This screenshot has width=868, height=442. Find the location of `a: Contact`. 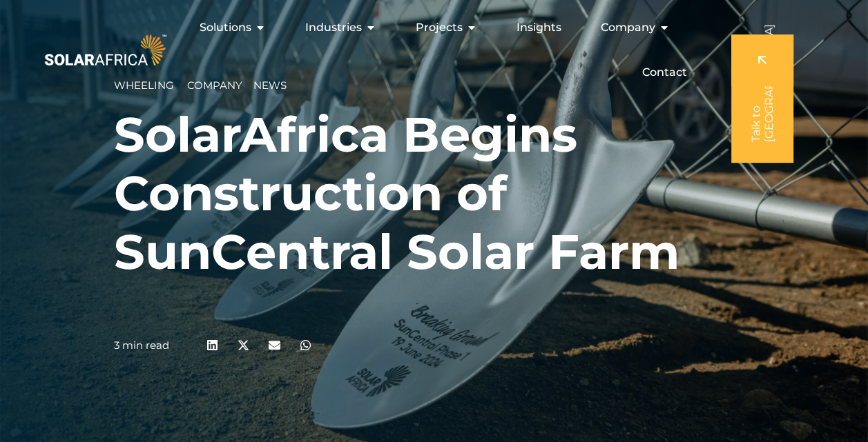

a: Contact is located at coordinates (664, 73).